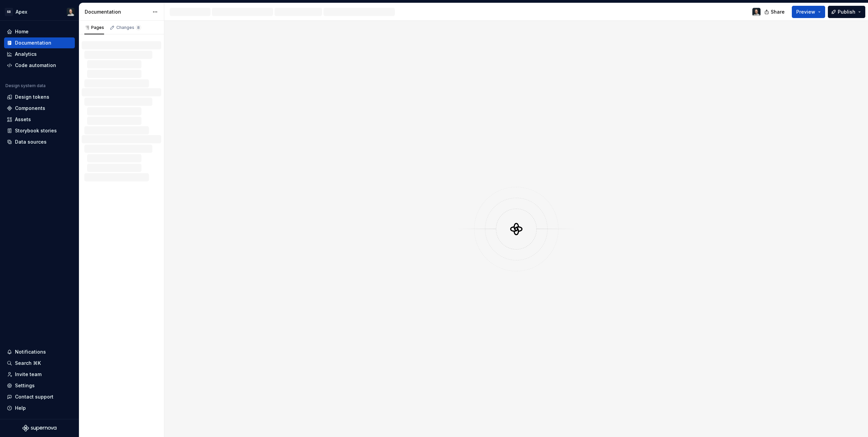 Image resolution: width=868 pixels, height=437 pixels. I want to click on div: Help, so click(20, 408).